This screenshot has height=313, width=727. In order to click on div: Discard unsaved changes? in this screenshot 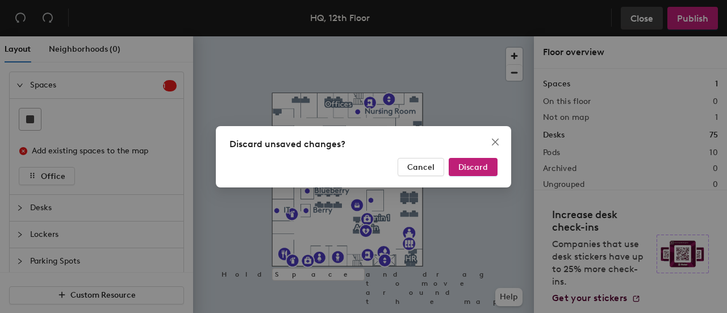, I will do `click(363, 144)`.